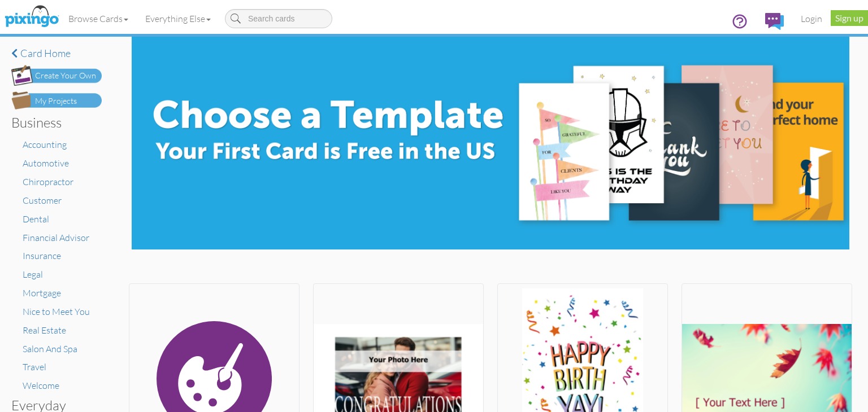 Image resolution: width=868 pixels, height=412 pixels. I want to click on img: comments.svg, so click(774, 22).